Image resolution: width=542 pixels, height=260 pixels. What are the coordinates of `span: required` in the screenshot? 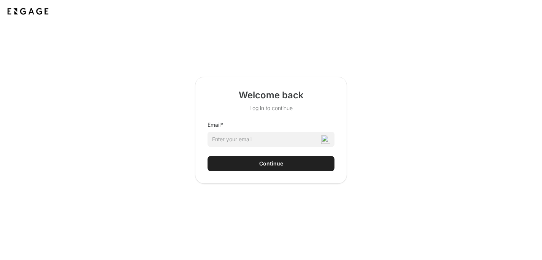 It's located at (222, 125).